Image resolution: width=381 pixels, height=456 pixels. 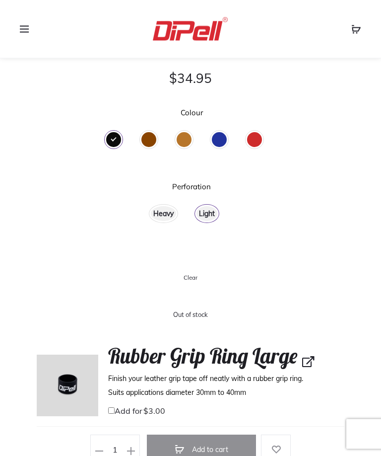 What do you see at coordinates (190, 278) in the screenshot?
I see `a: Clear` at bounding box center [190, 278].